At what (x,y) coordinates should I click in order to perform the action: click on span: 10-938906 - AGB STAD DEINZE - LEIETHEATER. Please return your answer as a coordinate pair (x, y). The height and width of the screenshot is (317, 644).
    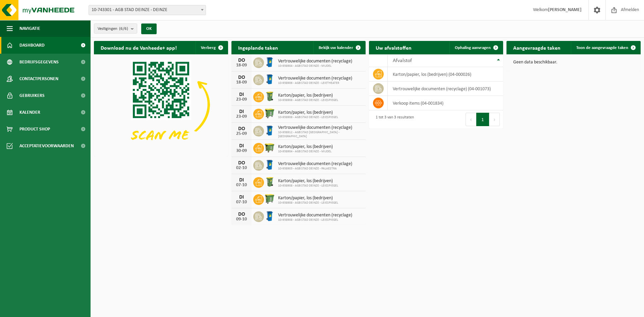
    Looking at the image, I should click on (315, 84).